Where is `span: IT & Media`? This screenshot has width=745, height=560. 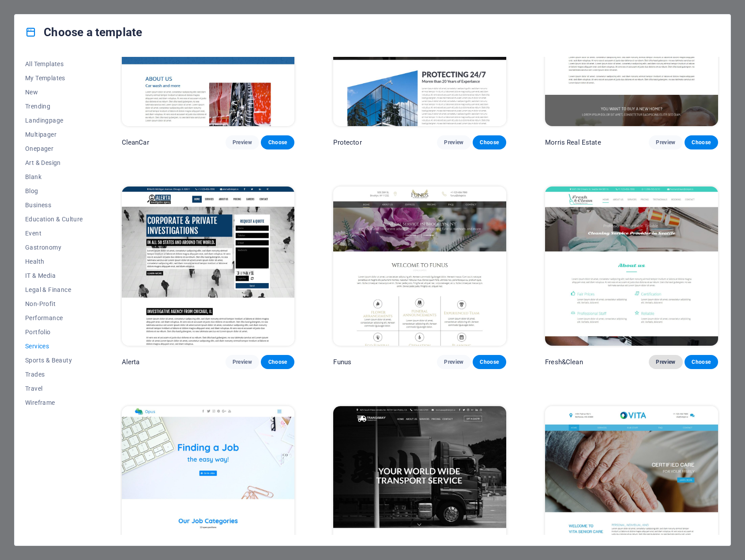 span: IT & Media is located at coordinates (53, 276).